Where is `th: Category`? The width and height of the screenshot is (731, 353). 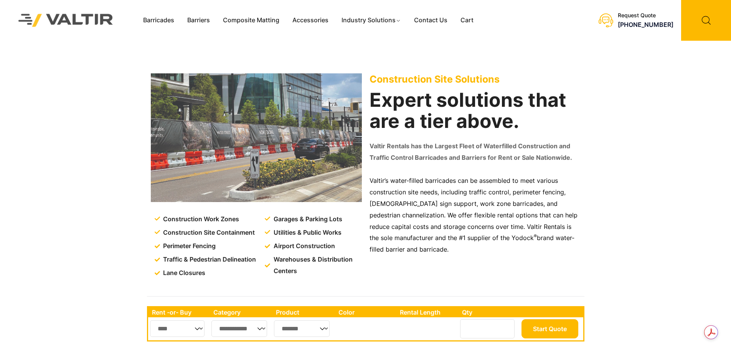
th: Category is located at coordinates (241, 312).